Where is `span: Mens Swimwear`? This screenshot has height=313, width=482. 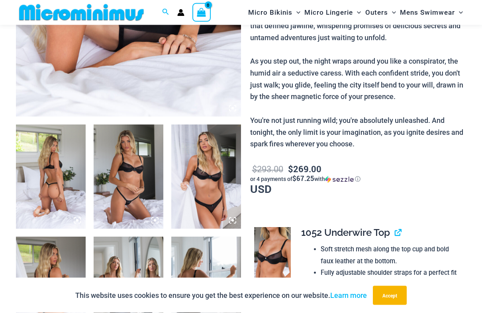 span: Mens Swimwear is located at coordinates (427, 12).